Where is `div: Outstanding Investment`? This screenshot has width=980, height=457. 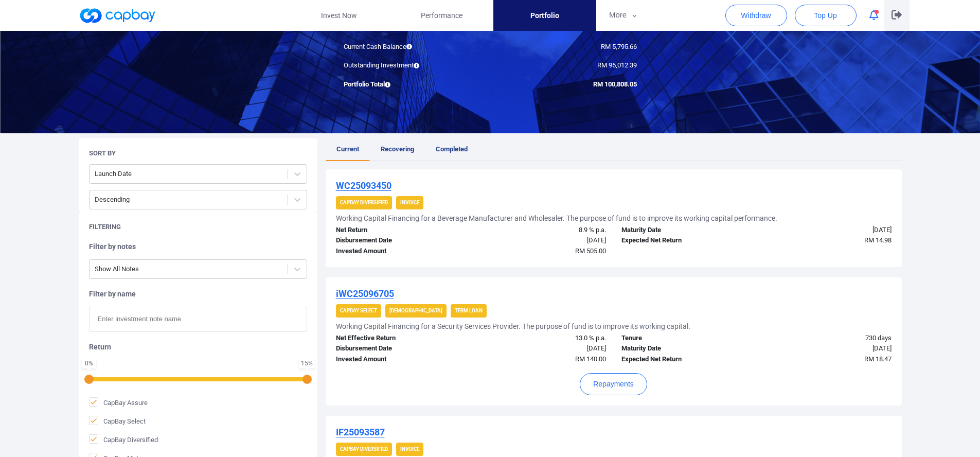 div: Outstanding Investment is located at coordinates (413, 65).